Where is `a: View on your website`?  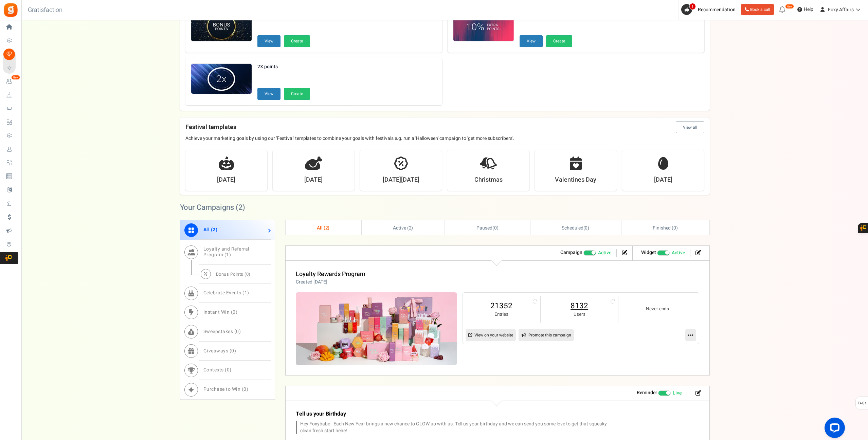 a: View on your website is located at coordinates (491, 336).